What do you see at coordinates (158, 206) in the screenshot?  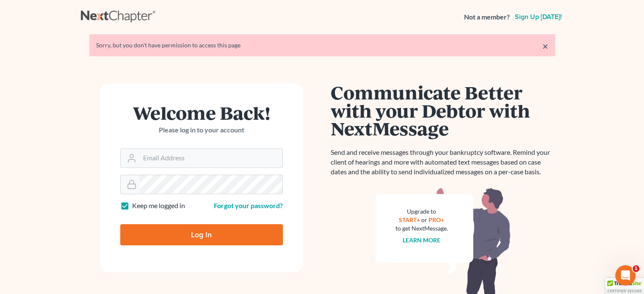 I see `label: Keep me logged in` at bounding box center [158, 206].